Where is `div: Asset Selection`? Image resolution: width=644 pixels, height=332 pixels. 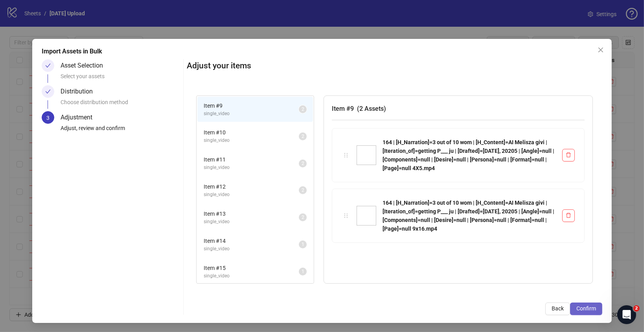
div: Asset Selection is located at coordinates (85, 66).